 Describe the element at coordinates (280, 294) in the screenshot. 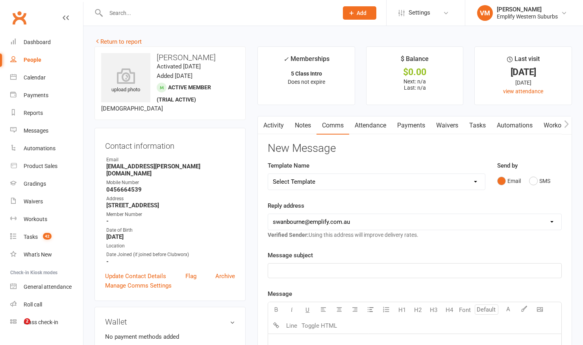

I see `label: Message` at that location.